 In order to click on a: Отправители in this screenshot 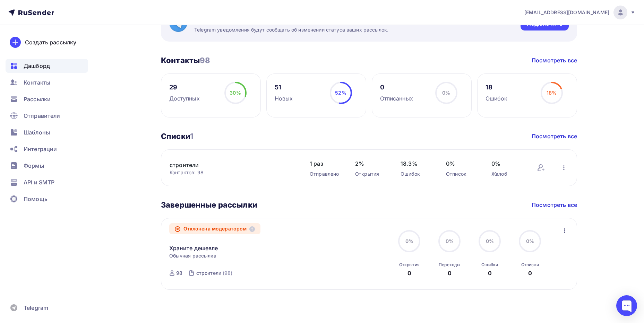, I will do `click(47, 115)`.